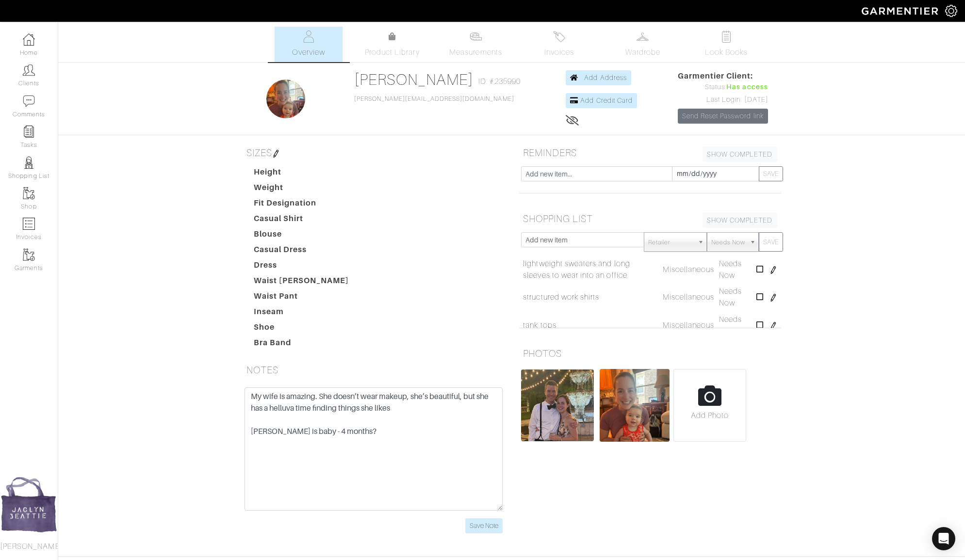 The height and width of the screenshot is (560, 965). Describe the element at coordinates (943, 539) in the screenshot. I see `div: Open Intercom Messenger` at that location.